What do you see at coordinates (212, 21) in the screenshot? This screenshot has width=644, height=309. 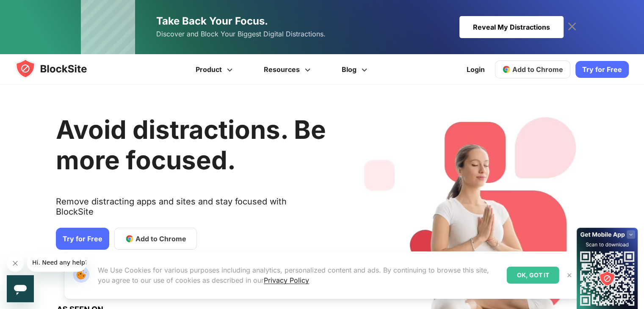 I see `span: Take Back Your Focus.` at bounding box center [212, 21].